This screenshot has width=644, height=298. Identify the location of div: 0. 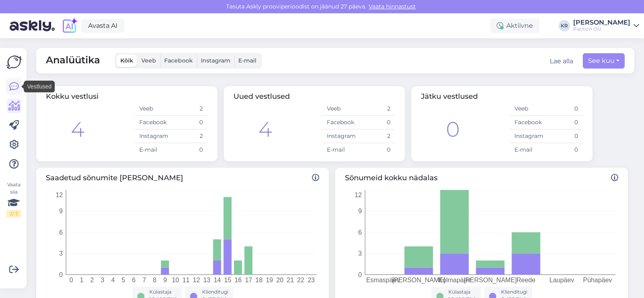
(453, 130).